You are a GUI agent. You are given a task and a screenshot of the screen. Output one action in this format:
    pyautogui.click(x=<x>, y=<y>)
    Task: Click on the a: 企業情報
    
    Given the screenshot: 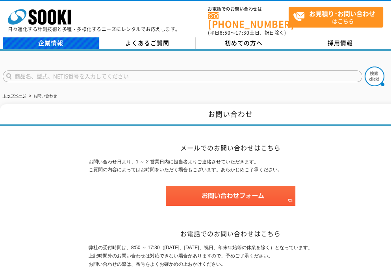 What is the action you would take?
    pyautogui.click(x=51, y=43)
    